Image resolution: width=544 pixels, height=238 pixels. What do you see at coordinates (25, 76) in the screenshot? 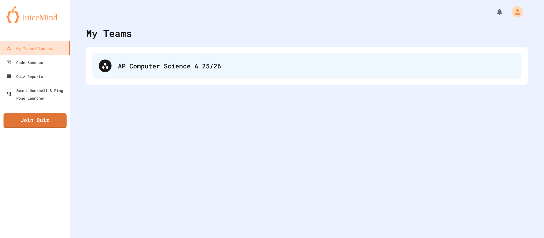
I see `div: Quiz Reports` at bounding box center [25, 76].